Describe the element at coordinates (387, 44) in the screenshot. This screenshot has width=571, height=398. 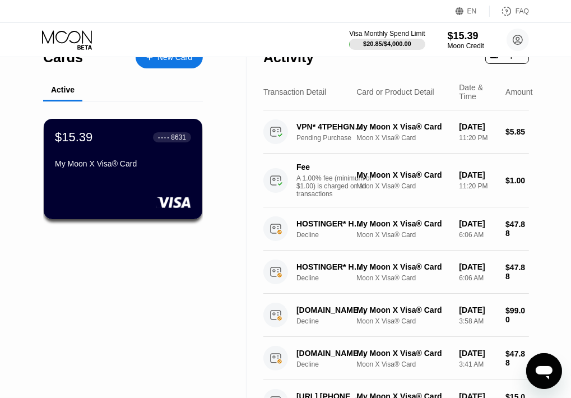
I see `div: $20.85 / $4,000.00` at that location.